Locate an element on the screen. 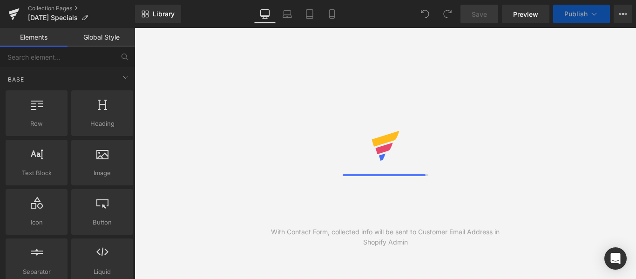 The width and height of the screenshot is (636, 279). a: New Library is located at coordinates (158, 14).